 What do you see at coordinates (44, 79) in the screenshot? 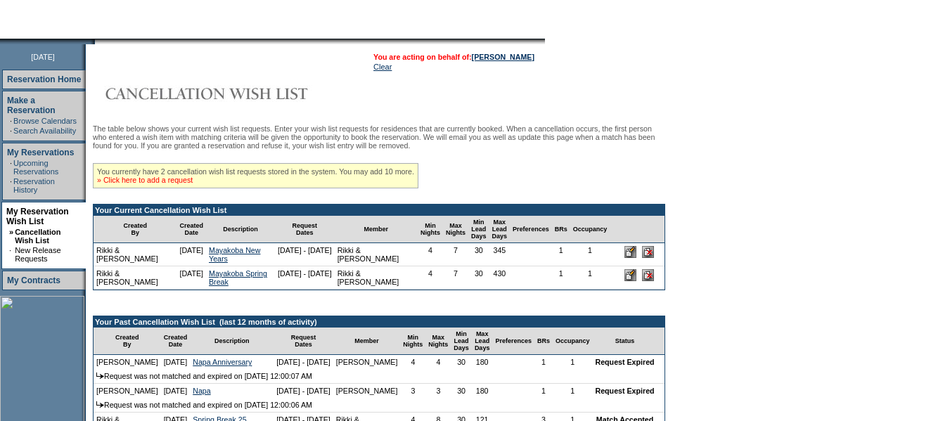
I see `a: Reservation Home` at bounding box center [44, 79].